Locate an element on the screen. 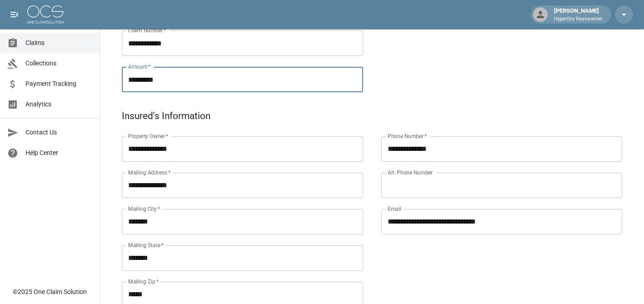 This screenshot has height=304, width=644. span: Analytics is located at coordinates (58, 104).